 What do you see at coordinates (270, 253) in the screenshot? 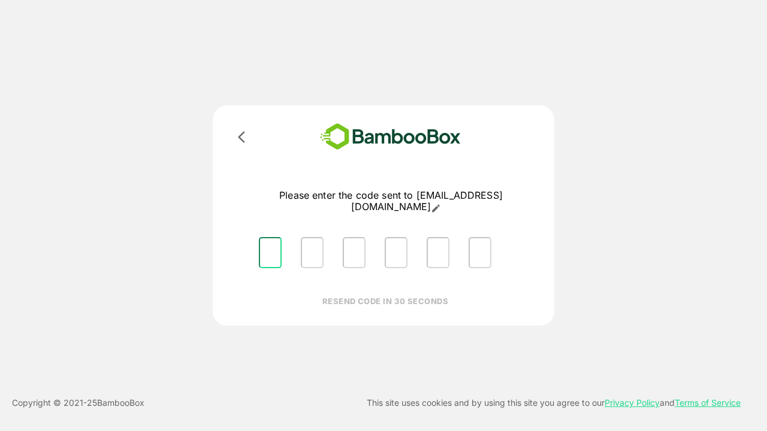
I see `input: Please enter OTP character 1` at bounding box center [270, 253].